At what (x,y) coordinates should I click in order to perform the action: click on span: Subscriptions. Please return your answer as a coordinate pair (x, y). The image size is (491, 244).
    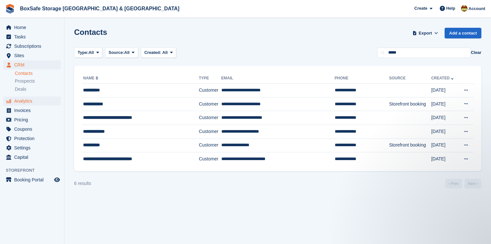
    Looking at the image, I should click on (34, 46).